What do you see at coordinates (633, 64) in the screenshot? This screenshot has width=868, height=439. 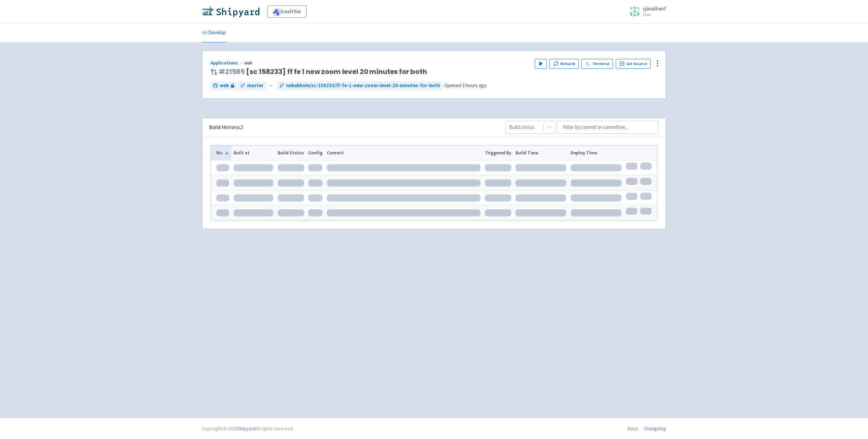 I see `a: Git Source` at bounding box center [633, 64].